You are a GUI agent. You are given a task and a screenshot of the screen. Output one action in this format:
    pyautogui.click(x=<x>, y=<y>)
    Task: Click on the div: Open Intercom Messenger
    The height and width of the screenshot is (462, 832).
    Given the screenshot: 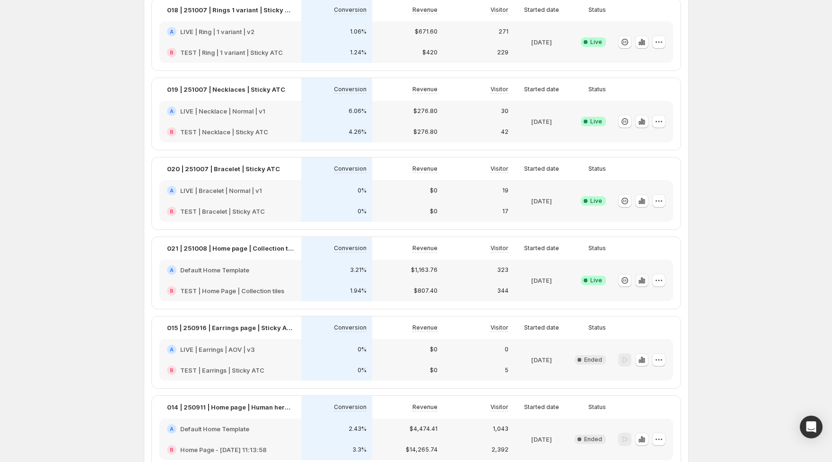 What is the action you would take?
    pyautogui.click(x=811, y=427)
    